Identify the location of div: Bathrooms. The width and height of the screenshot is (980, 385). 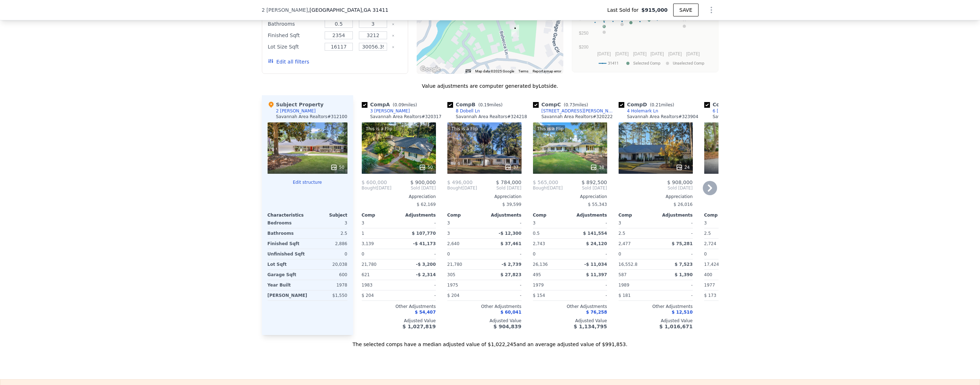
(287, 233).